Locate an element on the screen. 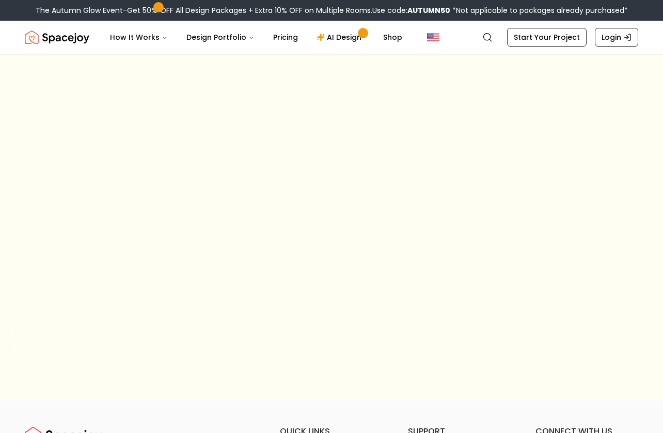  b: AUTUMN50 is located at coordinates (429, 10).